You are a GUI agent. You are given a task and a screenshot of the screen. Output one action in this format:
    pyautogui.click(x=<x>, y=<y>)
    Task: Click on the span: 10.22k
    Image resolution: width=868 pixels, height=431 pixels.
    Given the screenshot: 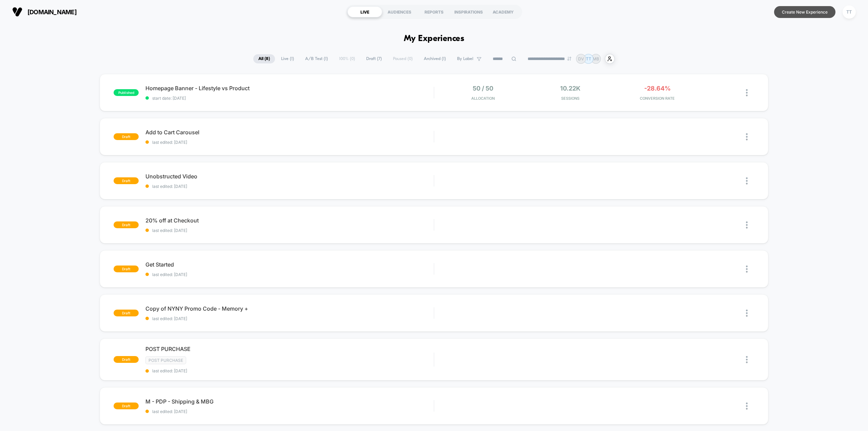 What is the action you would take?
    pyautogui.click(x=570, y=88)
    